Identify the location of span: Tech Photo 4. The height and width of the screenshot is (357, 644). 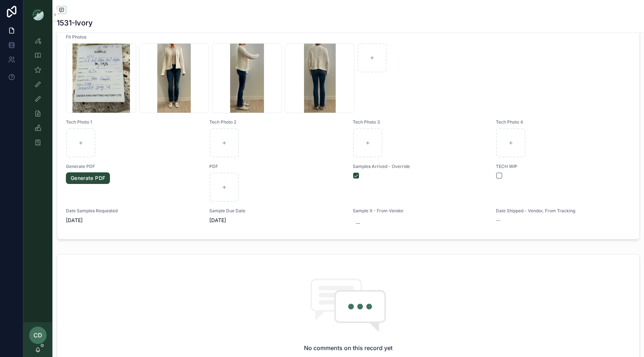
(563, 122).